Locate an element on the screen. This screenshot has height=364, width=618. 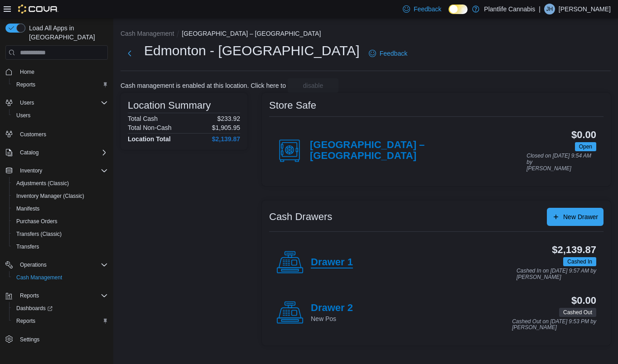
a: Home is located at coordinates (27, 72).